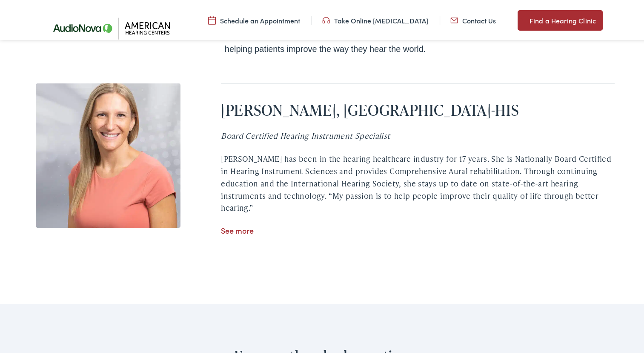  Describe the element at coordinates (108, 154) in the screenshot. I see `img: Christina Parrott is a board-certified hearing instrument specialist at American Hearing Centers ...` at that location.